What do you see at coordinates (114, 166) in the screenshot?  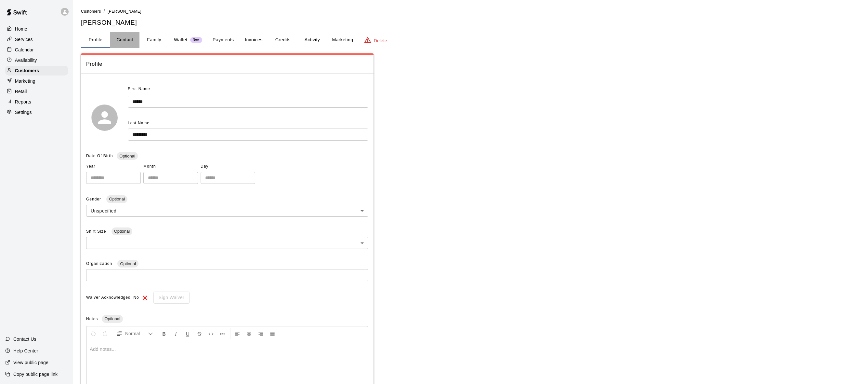 I see `span: Year` at bounding box center [114, 166].